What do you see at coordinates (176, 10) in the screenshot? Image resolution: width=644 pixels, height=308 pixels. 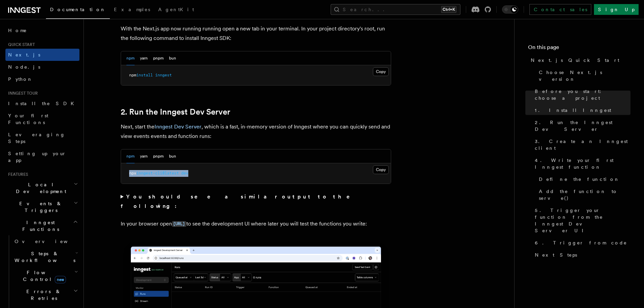 I see `a: AgentKit` at bounding box center [176, 10].